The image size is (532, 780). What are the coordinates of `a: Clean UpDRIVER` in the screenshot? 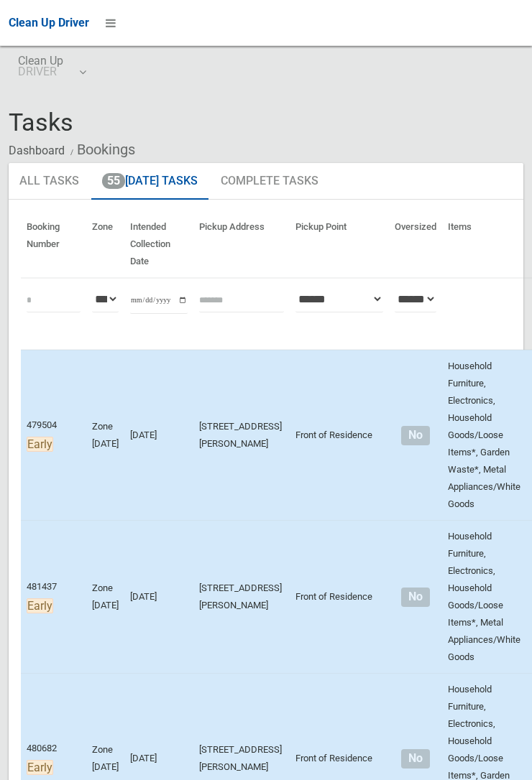 It's located at (51, 69).